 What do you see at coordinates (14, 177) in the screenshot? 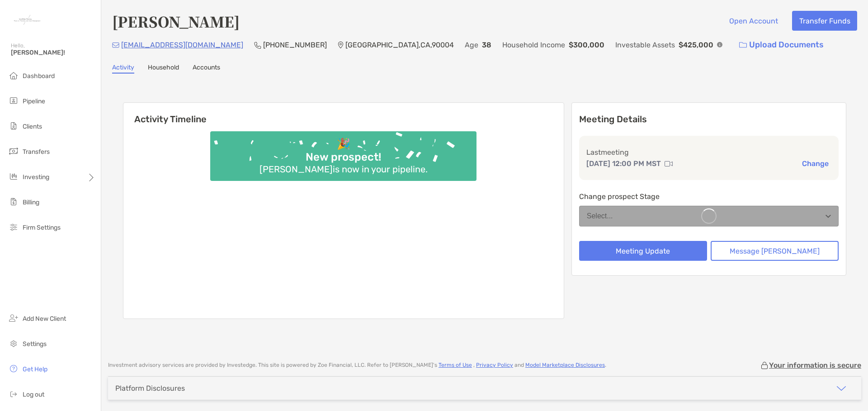
I see `img: investing icon` at bounding box center [14, 177].